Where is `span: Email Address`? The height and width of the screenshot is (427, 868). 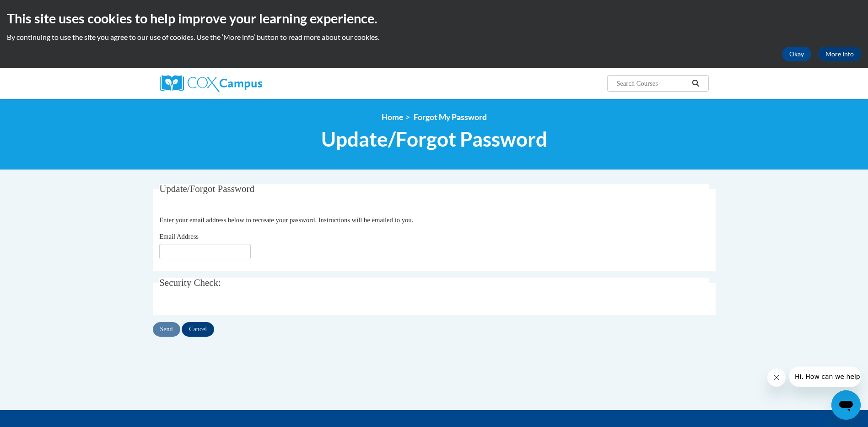 span: Email Address is located at coordinates (179, 236).